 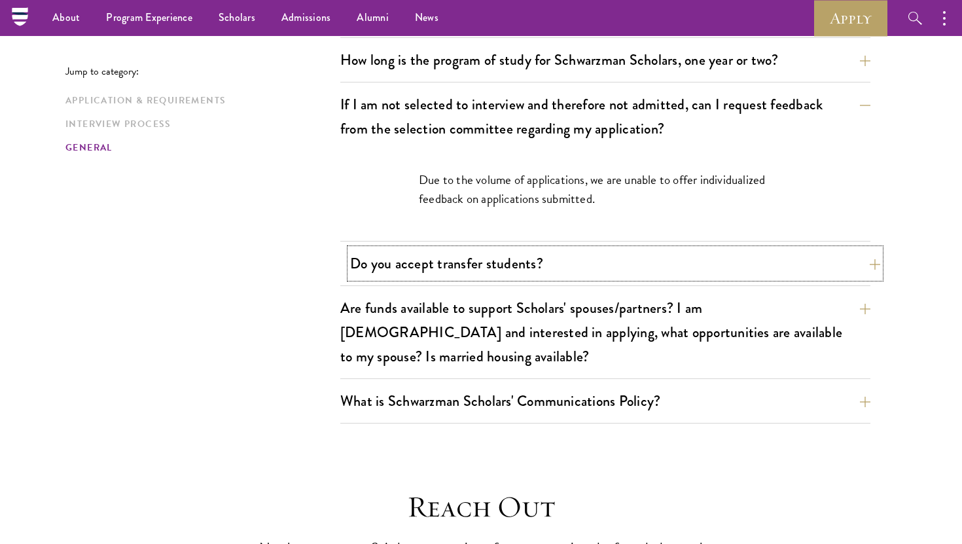 I want to click on a: Application & Requirements, so click(x=199, y=100).